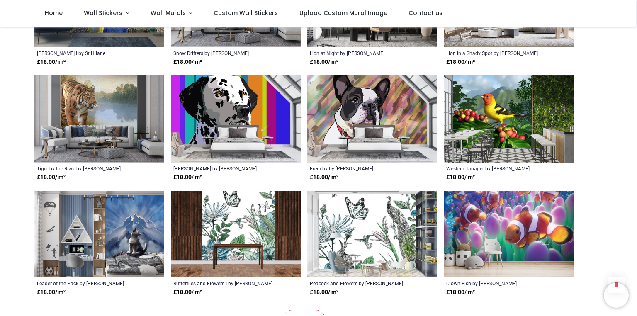 The height and width of the screenshot is (316, 637). Describe the element at coordinates (236, 119) in the screenshot. I see `img: Lucy Wall Mural by Jo Thompson` at that location.